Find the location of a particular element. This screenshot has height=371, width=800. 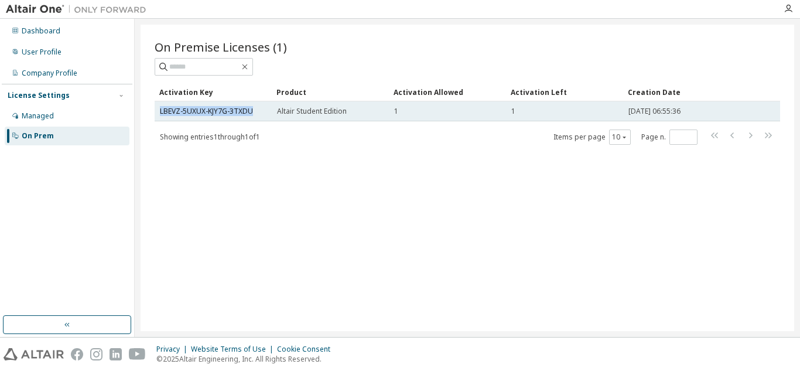

span: Altair Student Edition is located at coordinates (312, 111).